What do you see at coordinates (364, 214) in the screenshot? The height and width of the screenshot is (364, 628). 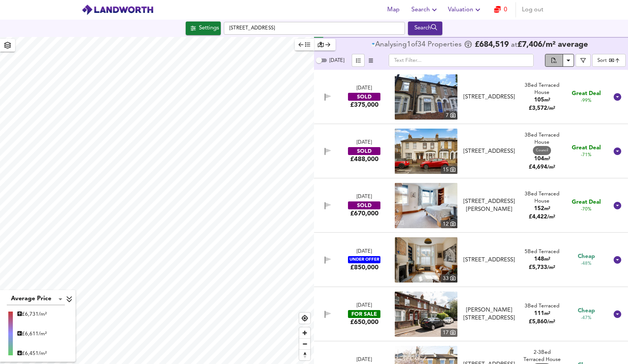 I see `div: £670,000` at bounding box center [364, 214].